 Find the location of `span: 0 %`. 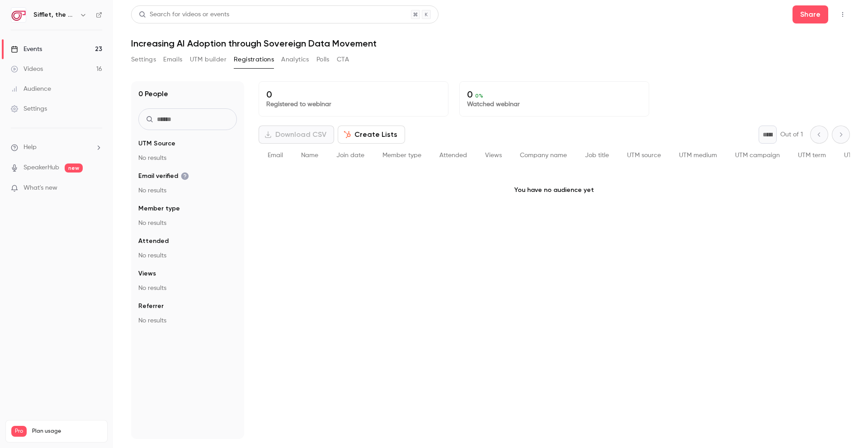

span: 0 % is located at coordinates (479, 96).